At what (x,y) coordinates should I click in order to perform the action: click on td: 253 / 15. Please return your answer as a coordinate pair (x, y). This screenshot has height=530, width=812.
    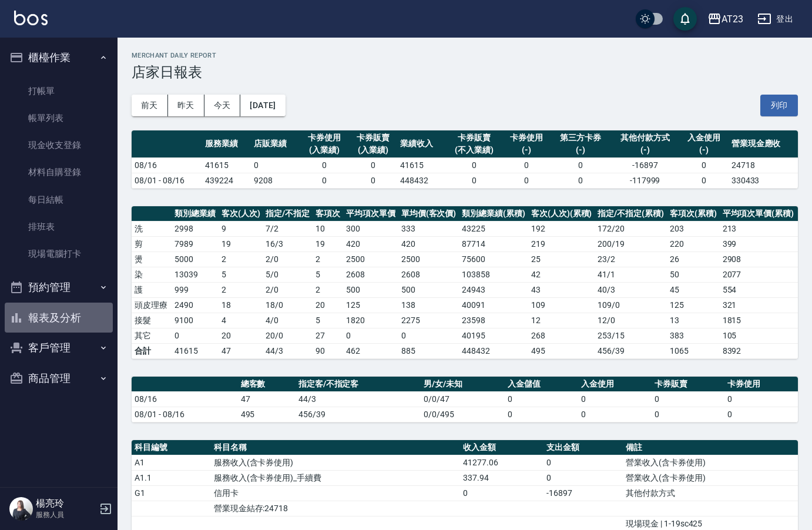
    Looking at the image, I should click on (630, 335).